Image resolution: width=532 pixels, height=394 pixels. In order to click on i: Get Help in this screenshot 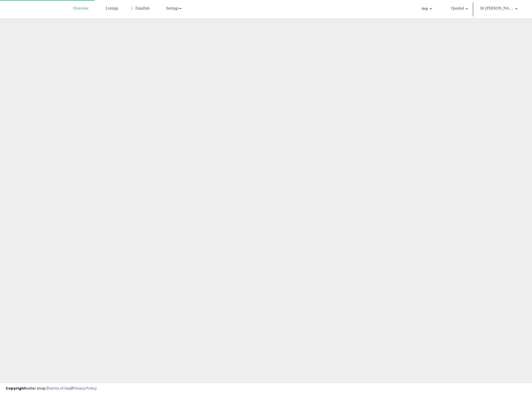, I will do `click(406, 8)`.